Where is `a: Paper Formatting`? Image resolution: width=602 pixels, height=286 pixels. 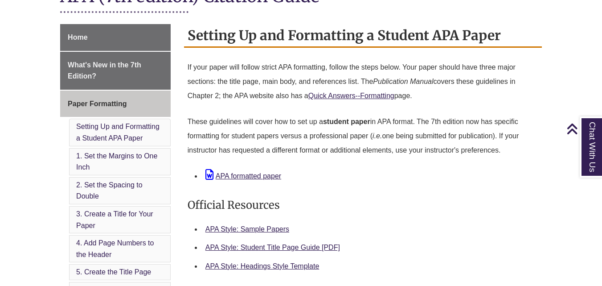
a: Paper Formatting is located at coordinates (115, 104).